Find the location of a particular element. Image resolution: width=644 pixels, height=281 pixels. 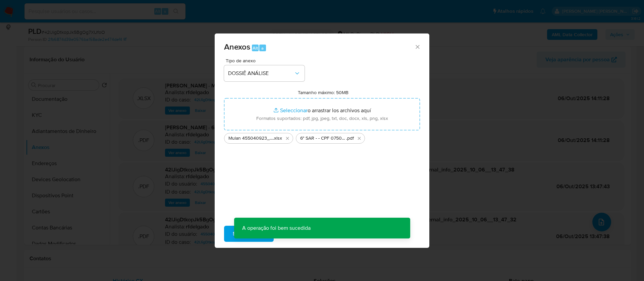

span: DOSSIÊ ANÁLISE is located at coordinates (261, 73).